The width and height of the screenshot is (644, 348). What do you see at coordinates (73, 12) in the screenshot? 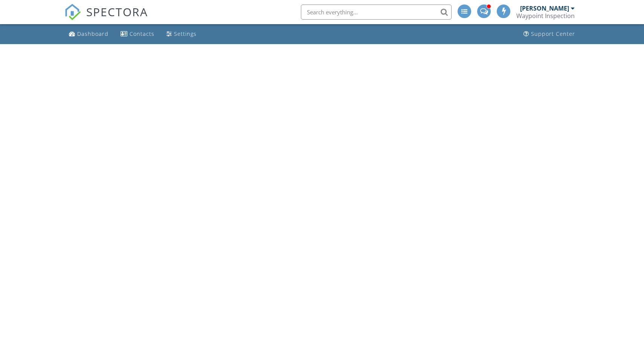
I see `img: The Best Home Inspection Software - Spectora` at bounding box center [73, 12].